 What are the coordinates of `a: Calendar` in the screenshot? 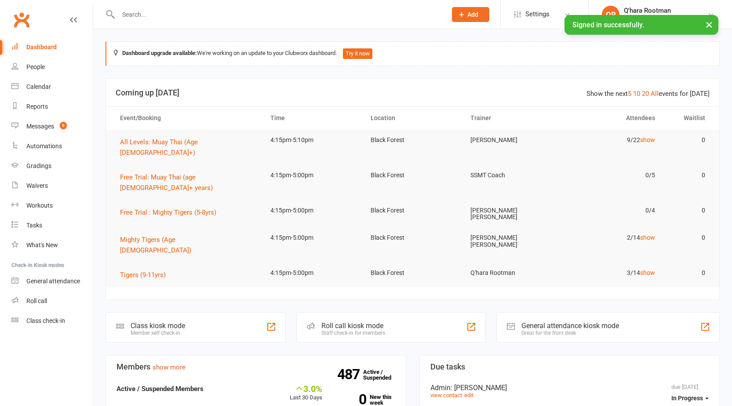 It's located at (52, 87).